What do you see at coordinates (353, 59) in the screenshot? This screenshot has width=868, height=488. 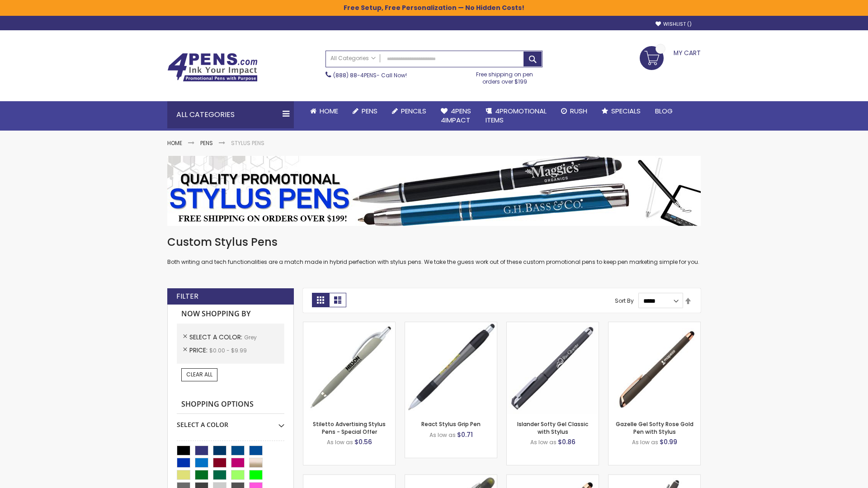 I see `a: All Categories` at bounding box center [353, 59].